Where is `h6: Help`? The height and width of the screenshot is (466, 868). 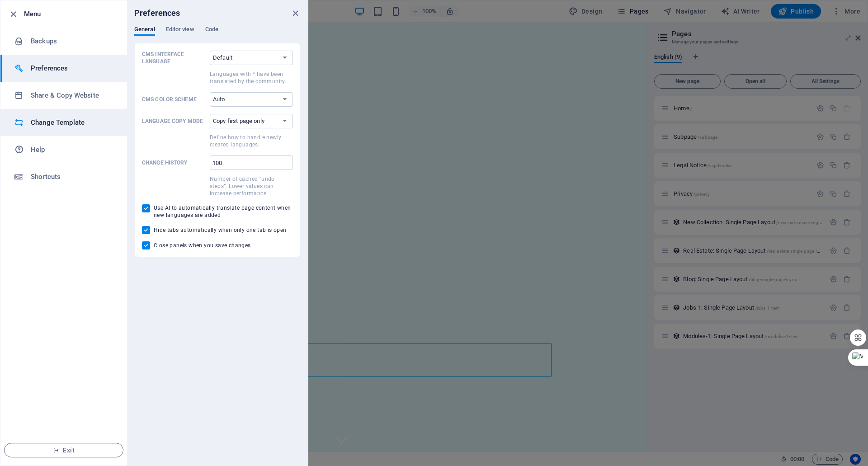 h6: Help is located at coordinates (72, 149).